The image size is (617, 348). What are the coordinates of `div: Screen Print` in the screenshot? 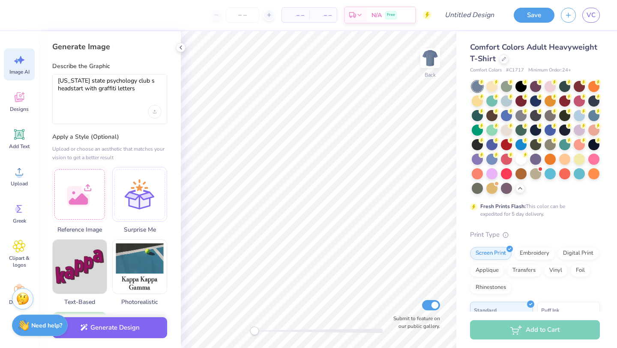 It's located at (491, 254).